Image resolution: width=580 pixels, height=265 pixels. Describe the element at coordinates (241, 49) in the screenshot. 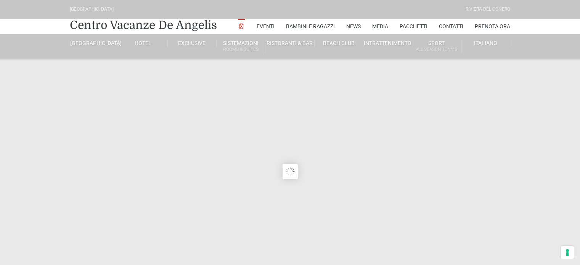

I see `small: Rooms & Suites` at that location.